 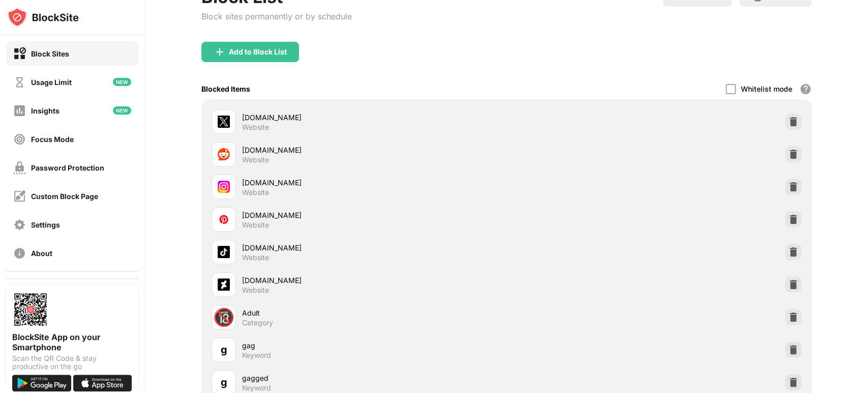 What do you see at coordinates (19, 139) in the screenshot?
I see `img: focus-off.svg` at bounding box center [19, 139].